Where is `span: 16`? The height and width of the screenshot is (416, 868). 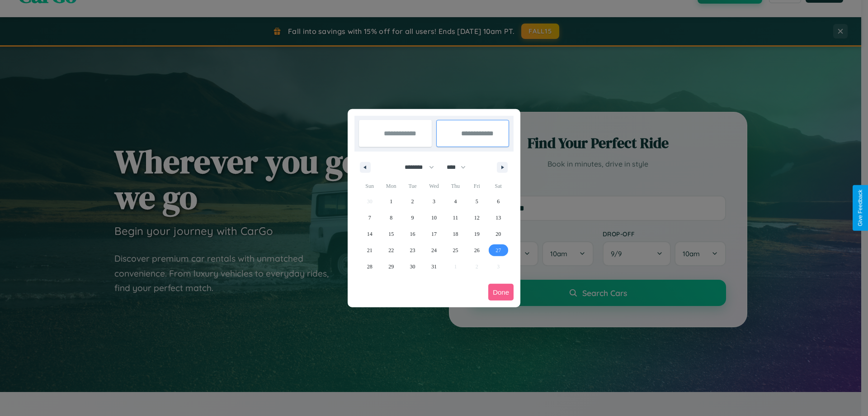 span: 16 is located at coordinates (413, 234).